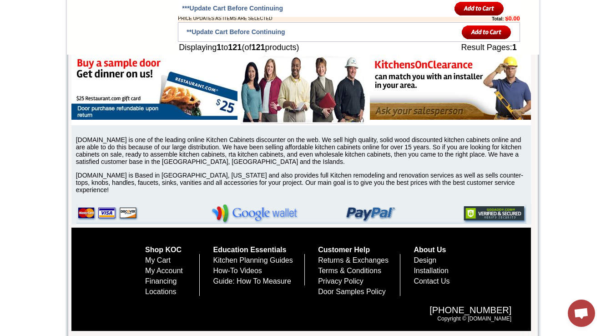 The width and height of the screenshot is (606, 336). I want to click on a: Contact Us, so click(432, 281).